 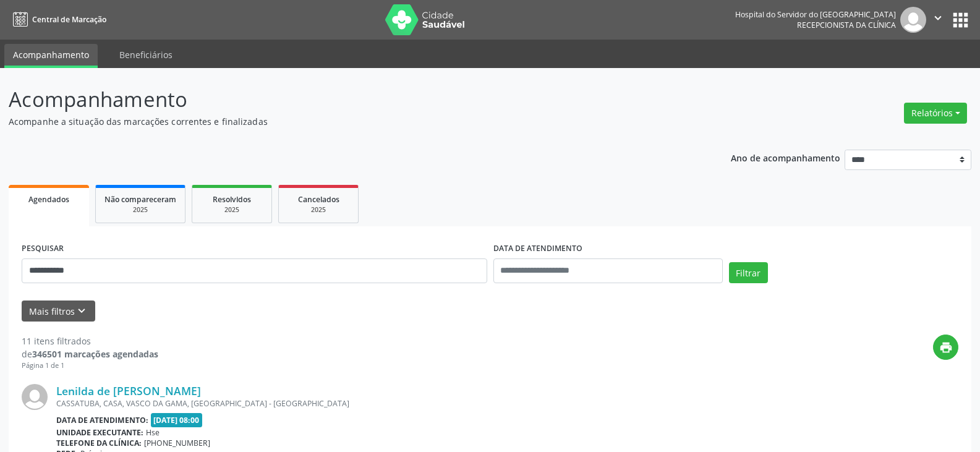 I want to click on p: Ano de acompanhamento, so click(x=785, y=157).